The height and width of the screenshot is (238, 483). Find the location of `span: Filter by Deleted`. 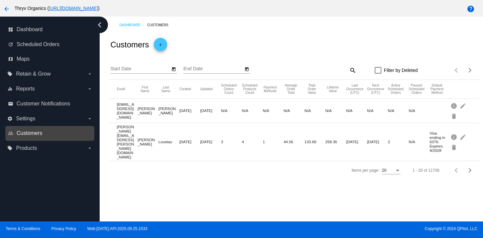

span: Filter by Deleted is located at coordinates (401, 70).